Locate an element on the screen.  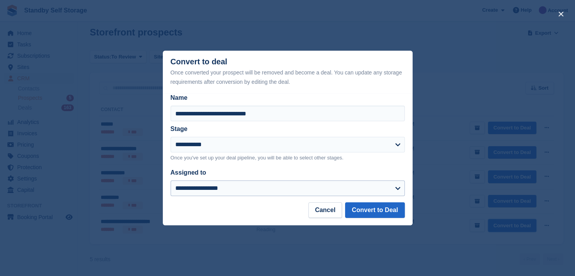
label: Name is located at coordinates (288, 98).